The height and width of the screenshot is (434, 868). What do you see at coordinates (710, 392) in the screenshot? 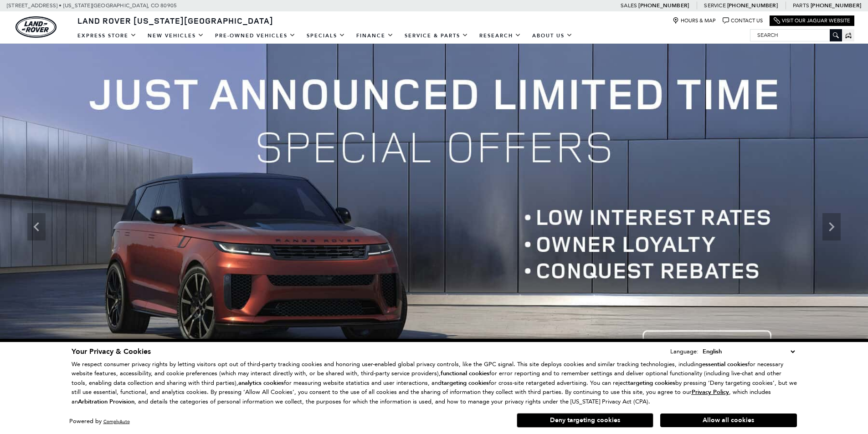
I see `a: Privacy Policy` at bounding box center [710, 392].